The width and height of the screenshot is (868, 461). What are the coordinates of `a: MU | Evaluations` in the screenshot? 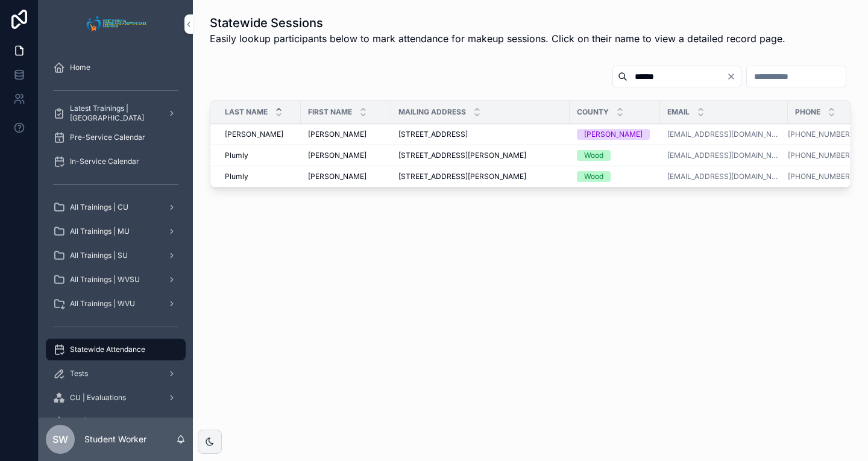 It's located at (115, 422).